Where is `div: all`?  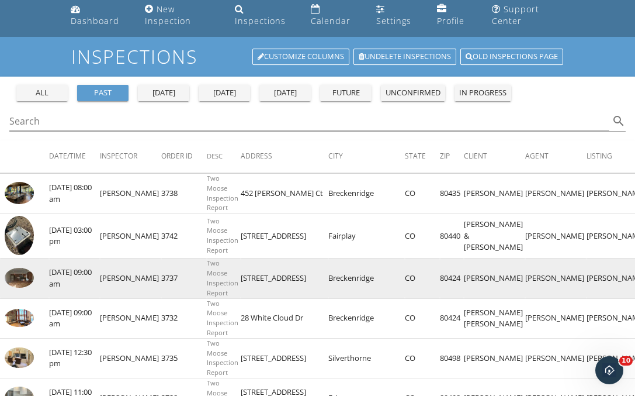
div: all is located at coordinates (42, 93).